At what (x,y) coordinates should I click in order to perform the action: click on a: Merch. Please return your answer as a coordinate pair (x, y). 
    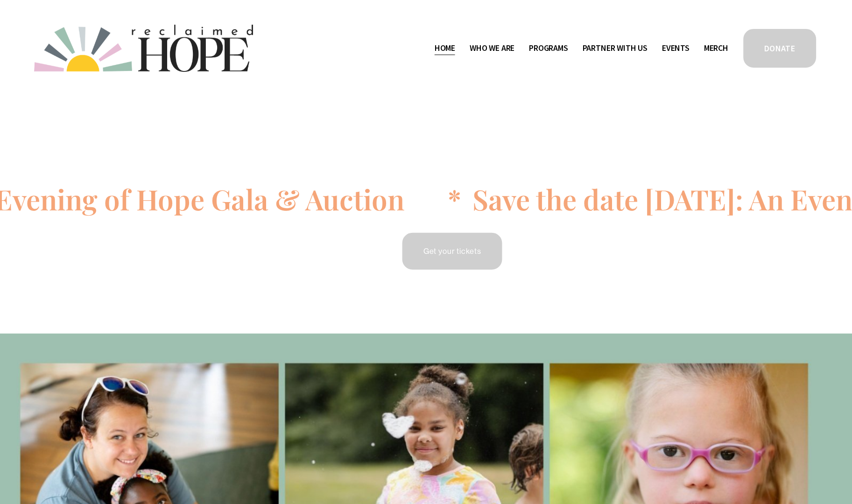
    Looking at the image, I should click on (716, 48).